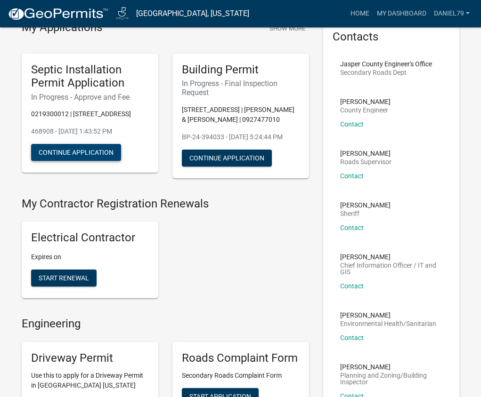 The width and height of the screenshot is (481, 397). Describe the element at coordinates (386, 64) in the screenshot. I see `p: Jasper County Engineer's Office` at that location.